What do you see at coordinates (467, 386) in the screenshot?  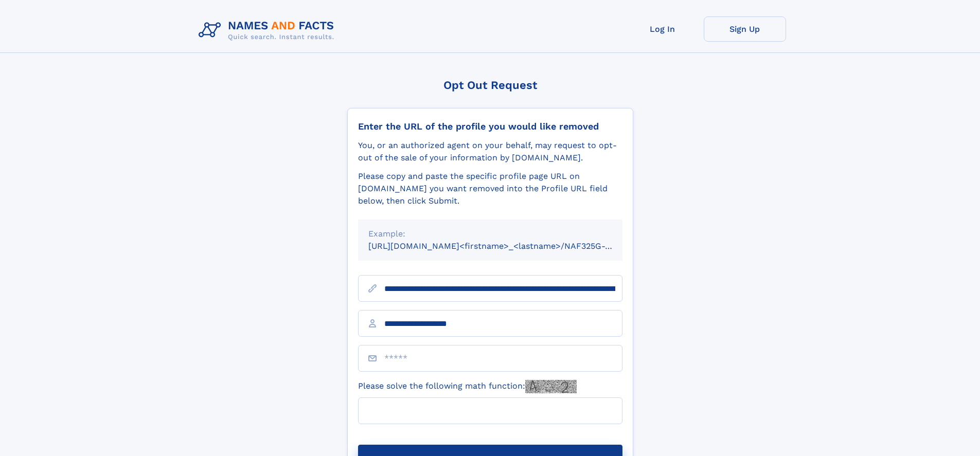 I see `label: Please solve the following math function:` at bounding box center [467, 386].